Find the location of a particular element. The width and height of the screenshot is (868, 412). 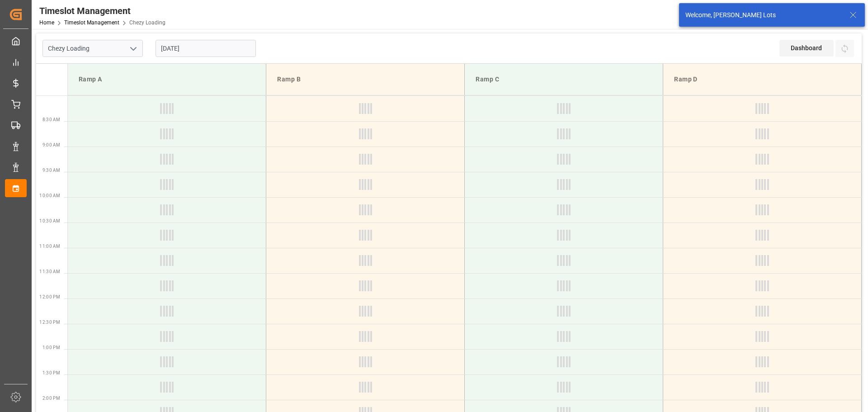

div: Ramp C is located at coordinates (564, 79).